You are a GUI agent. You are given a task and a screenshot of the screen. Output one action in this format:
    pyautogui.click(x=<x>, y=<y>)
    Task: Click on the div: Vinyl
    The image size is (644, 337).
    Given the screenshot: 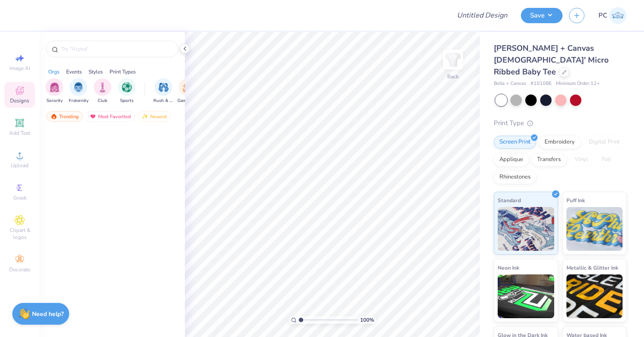 What is the action you would take?
    pyautogui.click(x=581, y=160)
    